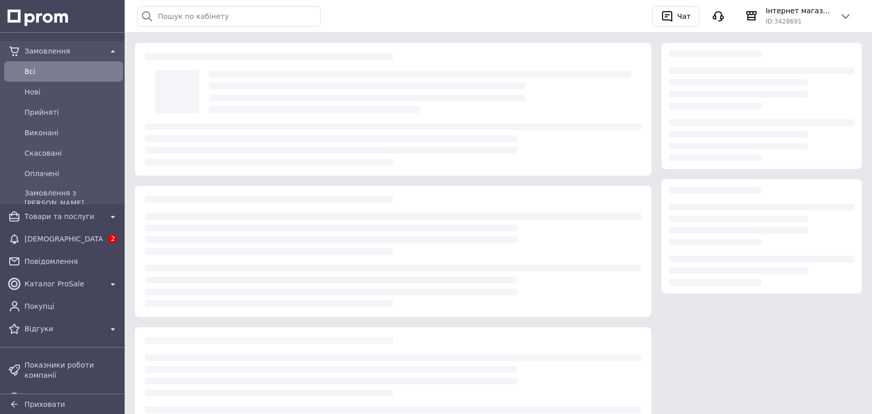 This screenshot has width=872, height=414. I want to click on span: Товари та послуги, so click(63, 217).